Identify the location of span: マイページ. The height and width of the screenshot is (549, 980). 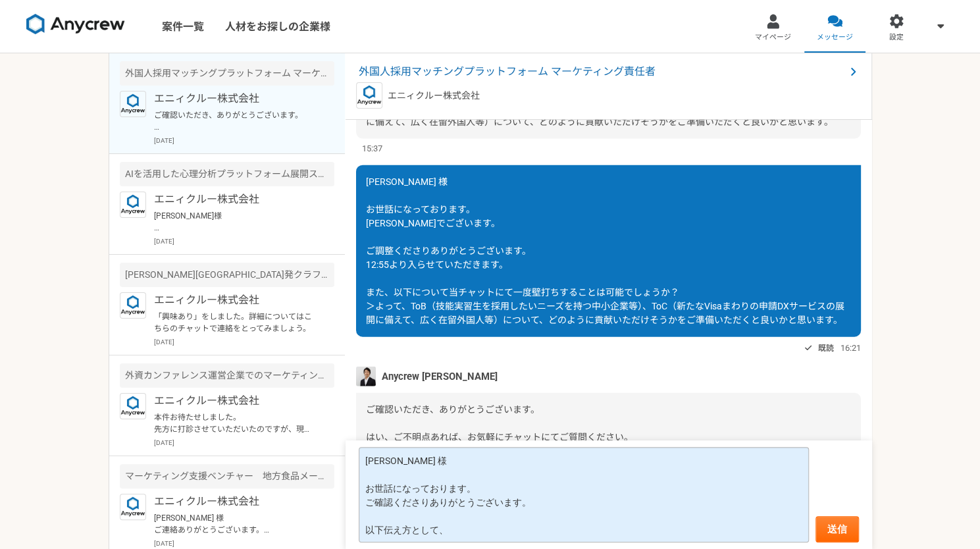
(772, 38).